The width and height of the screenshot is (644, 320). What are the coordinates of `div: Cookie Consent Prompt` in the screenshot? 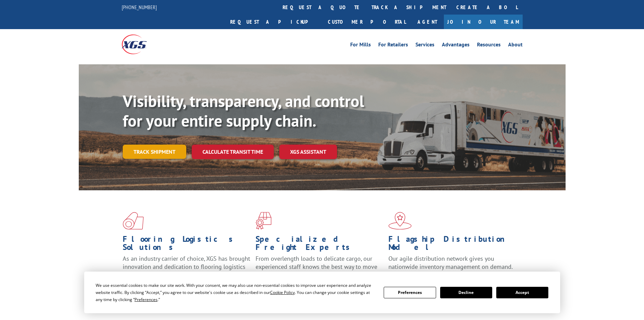 It's located at (322, 292).